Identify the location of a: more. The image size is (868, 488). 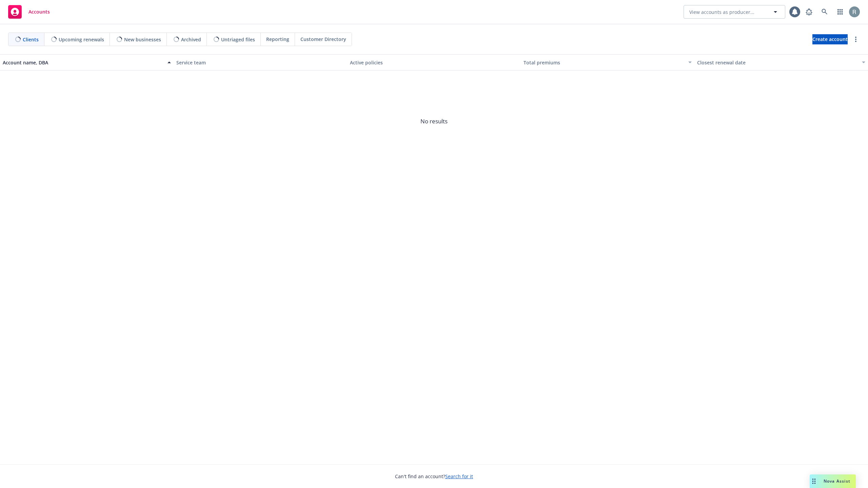
(856, 39).